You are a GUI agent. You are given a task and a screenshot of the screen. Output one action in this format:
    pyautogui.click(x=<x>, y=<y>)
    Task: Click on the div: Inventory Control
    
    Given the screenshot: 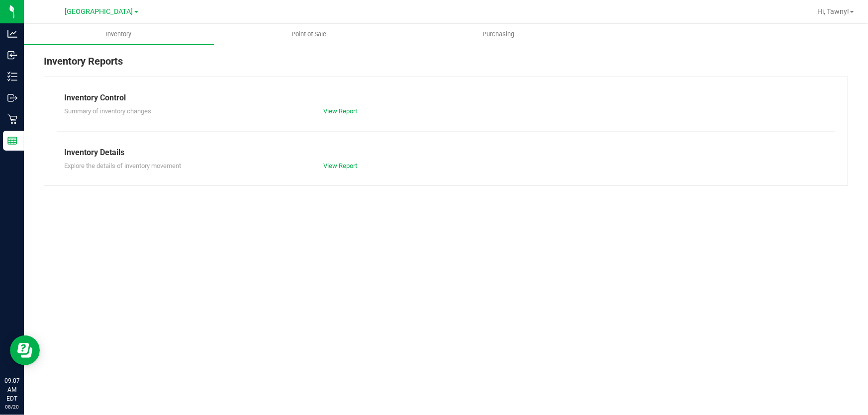 What is the action you would take?
    pyautogui.click(x=445, y=98)
    